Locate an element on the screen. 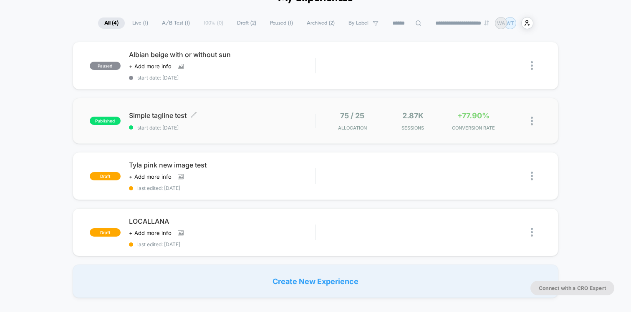 Image resolution: width=631 pixels, height=312 pixels. input: Seek is located at coordinates (161, 156).